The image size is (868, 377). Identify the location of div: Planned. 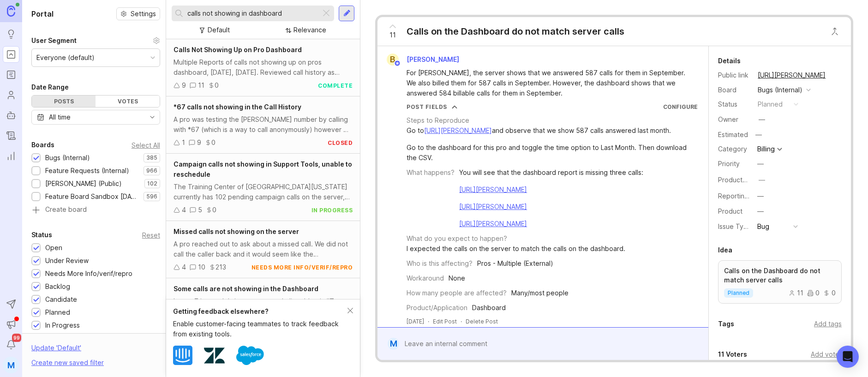
(57, 313).